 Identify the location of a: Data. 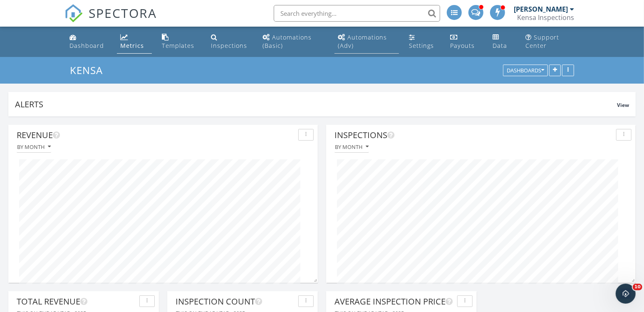
(502, 41).